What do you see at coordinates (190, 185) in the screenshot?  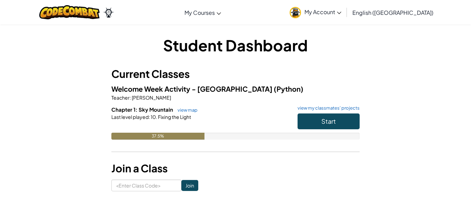 I see `input: Join` at bounding box center [190, 185].